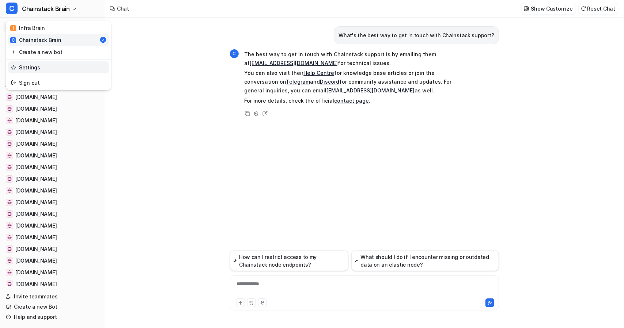  What do you see at coordinates (59, 55) in the screenshot?
I see `div: CChainstack Brain` at bounding box center [59, 55].